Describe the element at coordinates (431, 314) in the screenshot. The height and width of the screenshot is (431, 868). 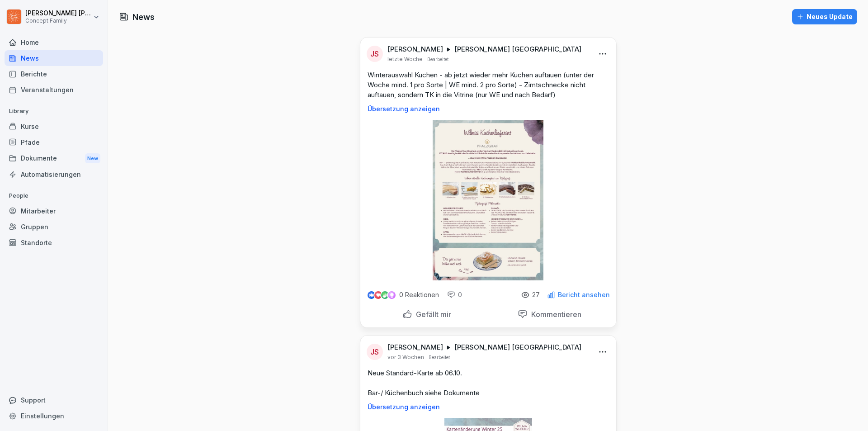
I see `p: Gefällt mir` at that location.